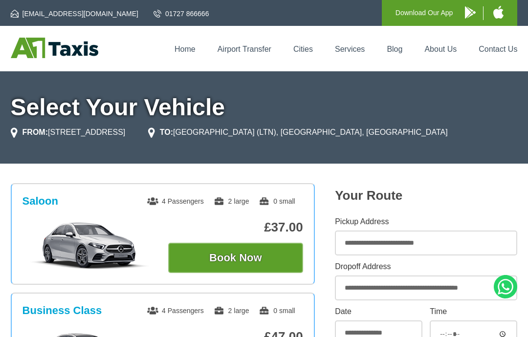  Describe the element at coordinates (54, 48) in the screenshot. I see `img: A1 Taxis St Albans LTD` at that location.